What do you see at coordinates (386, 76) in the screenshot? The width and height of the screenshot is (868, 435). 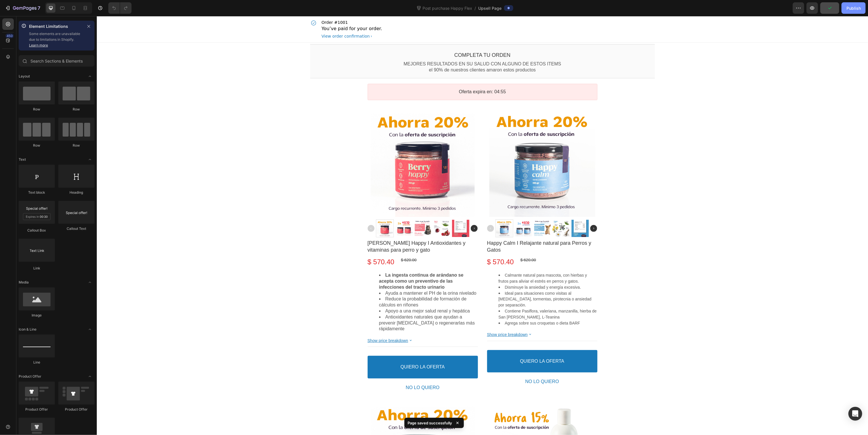 I see `bdo: Oferta expira en: 04:55` at bounding box center [386, 76].